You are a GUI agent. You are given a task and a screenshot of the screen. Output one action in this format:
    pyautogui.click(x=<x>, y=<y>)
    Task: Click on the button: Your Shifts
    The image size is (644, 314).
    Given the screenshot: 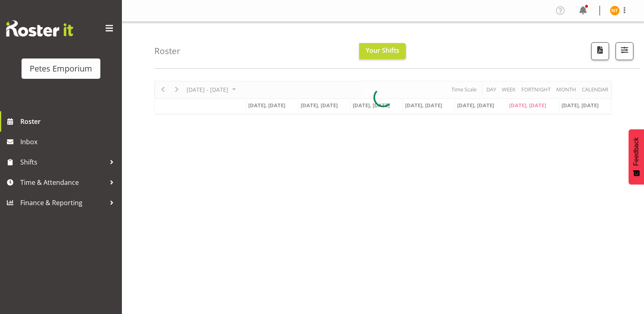 What is the action you would take?
    pyautogui.click(x=382, y=51)
    